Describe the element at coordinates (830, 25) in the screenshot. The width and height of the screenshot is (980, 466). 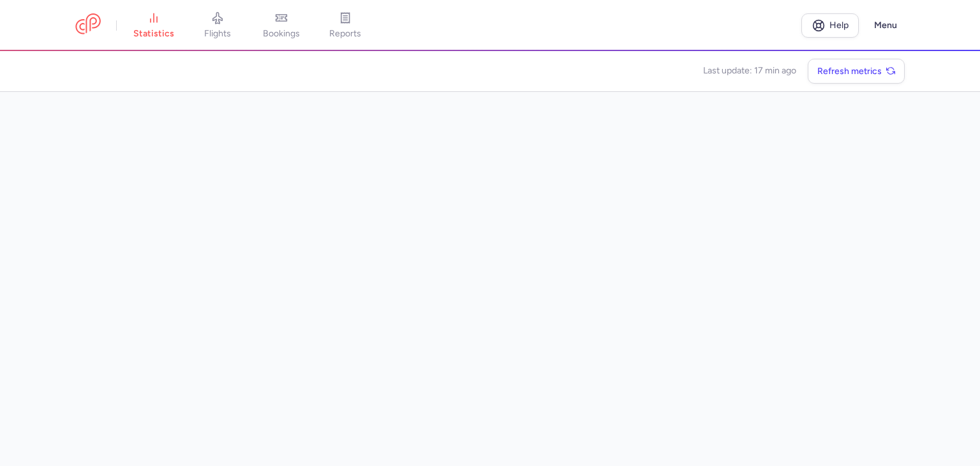
I see `a: Help` at that location.